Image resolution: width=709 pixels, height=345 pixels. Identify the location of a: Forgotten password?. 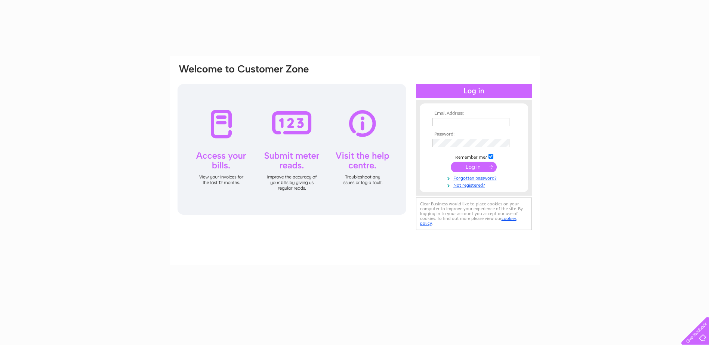
(475, 178).